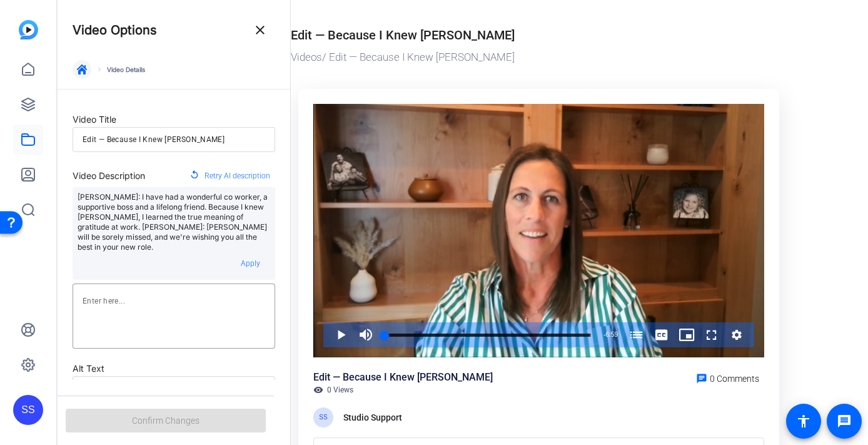 This screenshot has height=445, width=868. What do you see at coordinates (538, 231) in the screenshot?
I see `div: Video Player` at bounding box center [538, 231].